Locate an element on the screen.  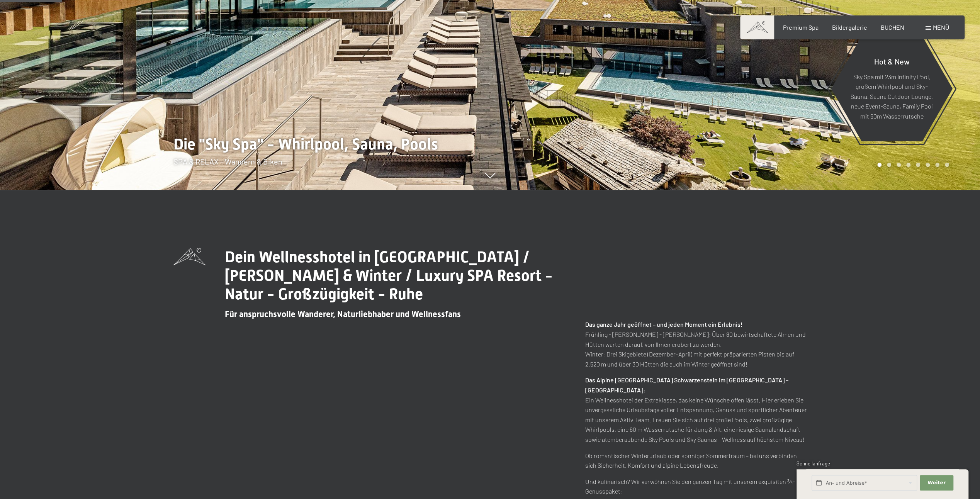
span: Bildergalerie is located at coordinates (849, 27).